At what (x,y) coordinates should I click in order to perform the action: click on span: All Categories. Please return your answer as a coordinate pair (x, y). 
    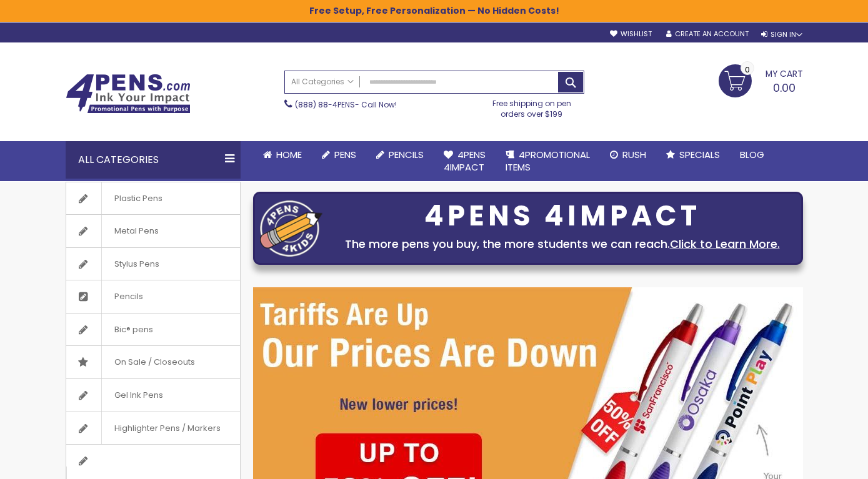
    Looking at the image, I should click on (322, 82).